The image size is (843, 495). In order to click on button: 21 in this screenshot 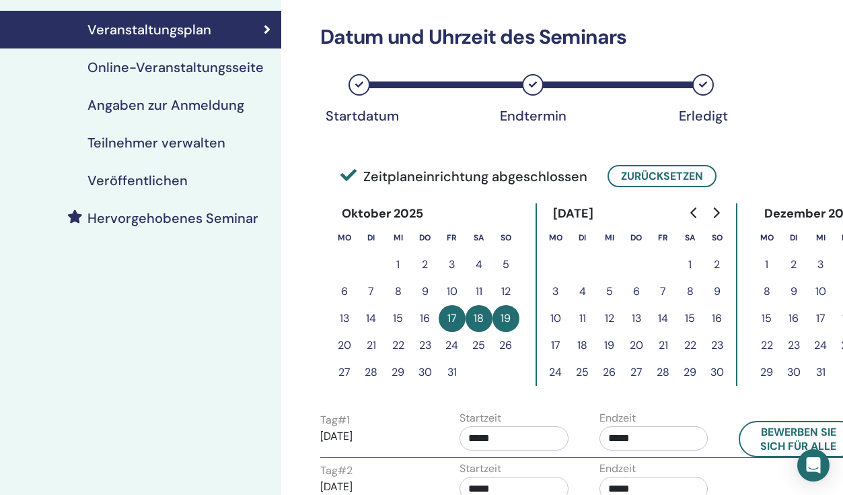, I will do `click(664, 345)`.